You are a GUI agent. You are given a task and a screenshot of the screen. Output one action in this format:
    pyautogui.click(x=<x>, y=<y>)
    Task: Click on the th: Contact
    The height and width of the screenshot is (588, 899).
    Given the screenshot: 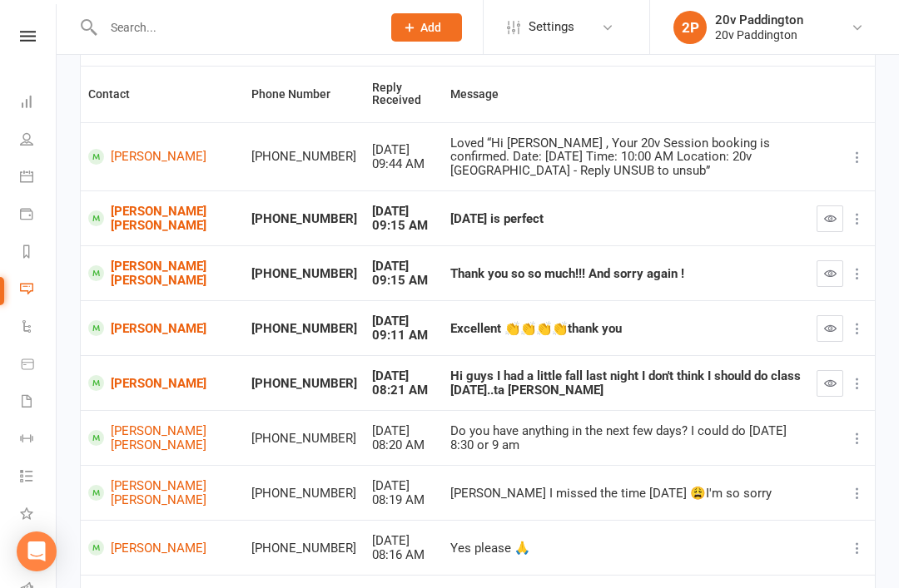 What is the action you would take?
    pyautogui.click(x=162, y=94)
    